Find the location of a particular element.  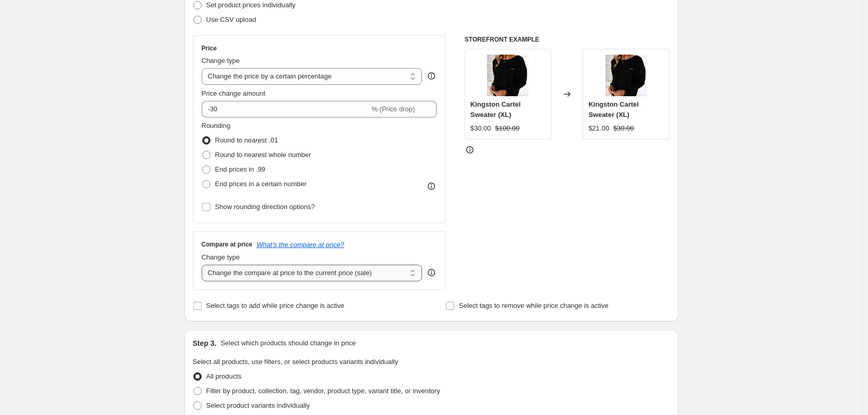

input: -15 is located at coordinates (285, 109).